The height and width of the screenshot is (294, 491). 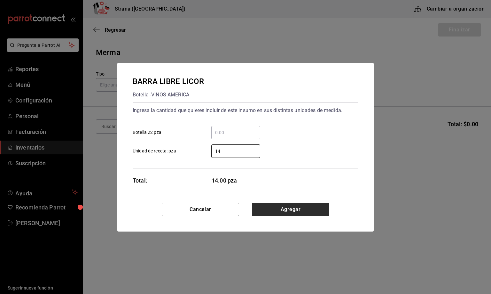 What do you see at coordinates (154, 151) in the screenshot?
I see `span: Unidad de receta: pza` at bounding box center [154, 151].